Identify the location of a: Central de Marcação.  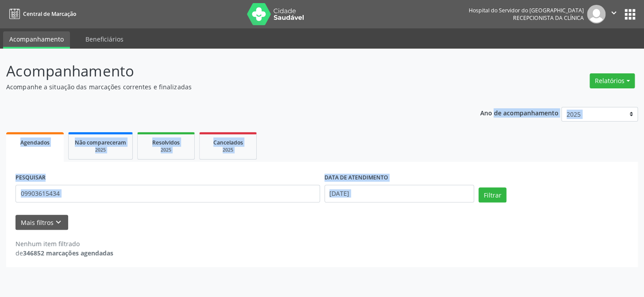
(41, 14).